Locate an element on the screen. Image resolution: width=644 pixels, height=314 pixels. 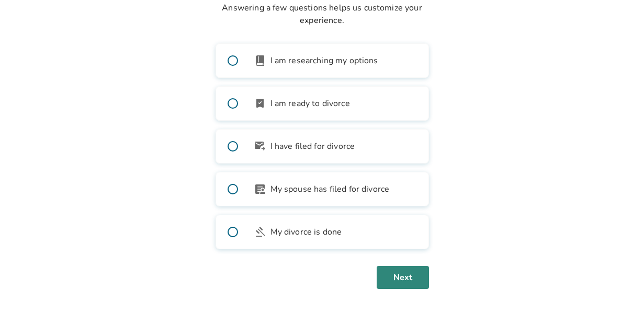
button: Next is located at coordinates (403, 278).